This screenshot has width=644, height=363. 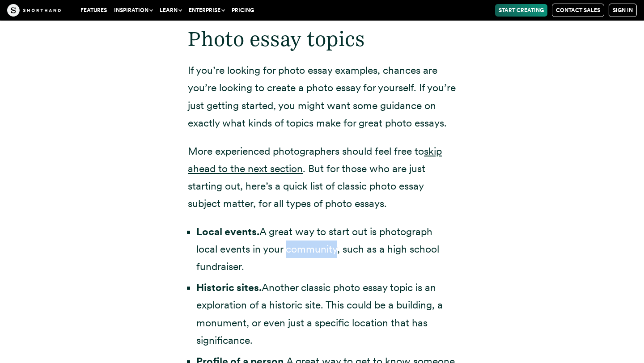 What do you see at coordinates (228, 232) in the screenshot?
I see `strong: Local events.` at bounding box center [228, 232].